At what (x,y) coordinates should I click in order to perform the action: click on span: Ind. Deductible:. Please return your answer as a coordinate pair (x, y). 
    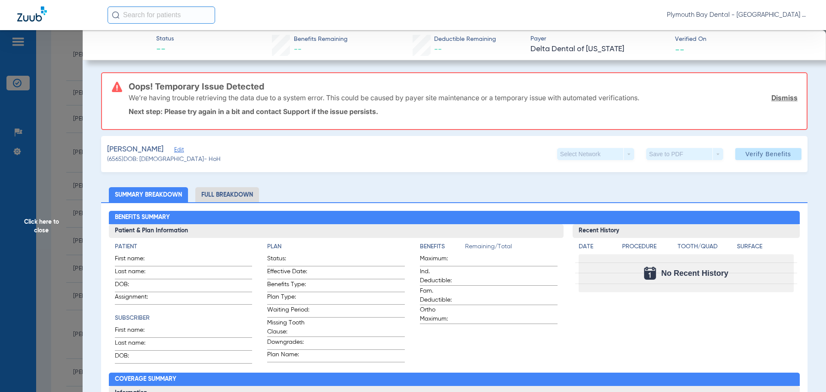
    Looking at the image, I should click on (441, 276).